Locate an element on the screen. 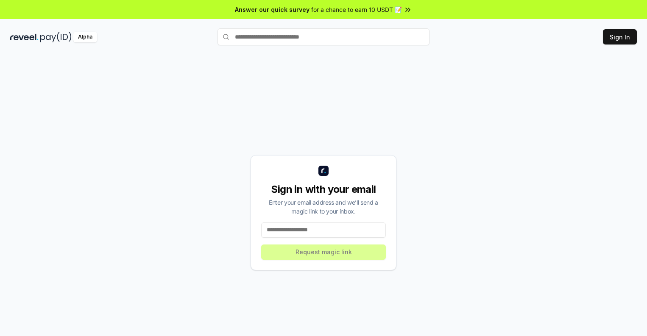 The image size is (647, 336). button: Sign In is located at coordinates (620, 37).